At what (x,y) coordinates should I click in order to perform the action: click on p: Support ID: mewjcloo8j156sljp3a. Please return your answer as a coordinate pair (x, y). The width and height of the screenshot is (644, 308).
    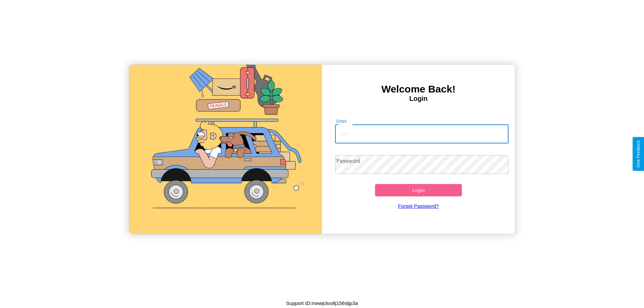
    Looking at the image, I should click on (322, 303).